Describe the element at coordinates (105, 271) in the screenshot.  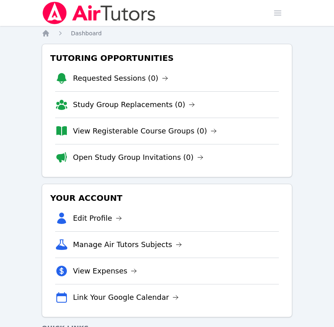
I see `a: View Expenses` at that location.